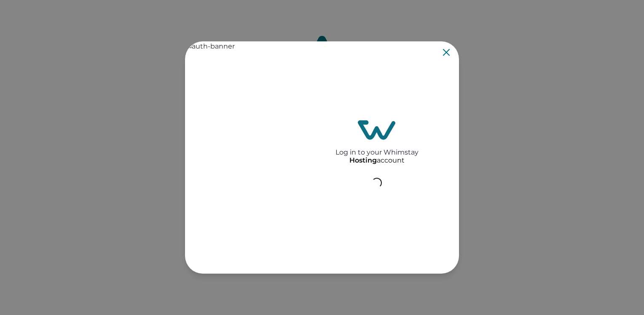  I want to click on h2: Log in to your Whimstay, so click(377, 148).